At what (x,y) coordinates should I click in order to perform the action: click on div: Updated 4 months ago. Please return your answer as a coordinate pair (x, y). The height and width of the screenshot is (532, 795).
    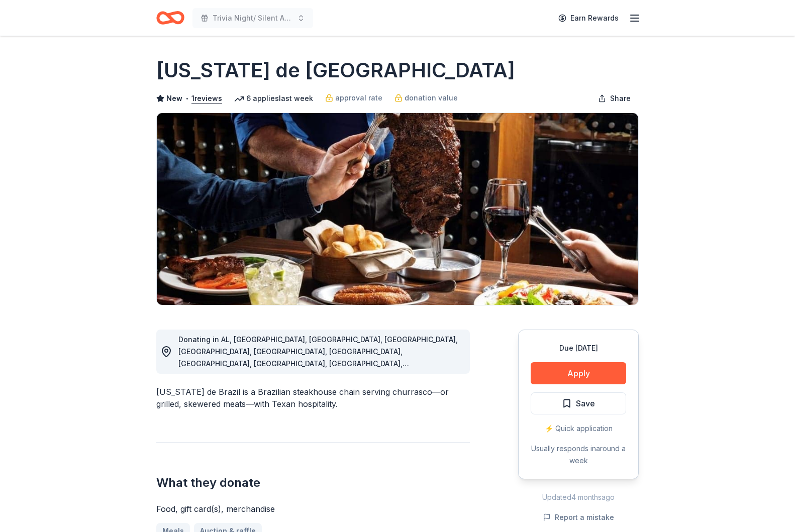
    Looking at the image, I should click on (579, 497).